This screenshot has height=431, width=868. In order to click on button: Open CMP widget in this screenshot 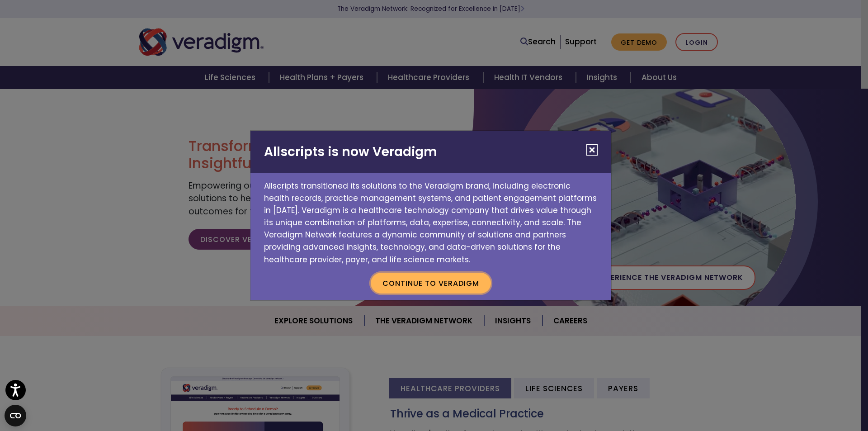, I will do `click(16, 416)`.